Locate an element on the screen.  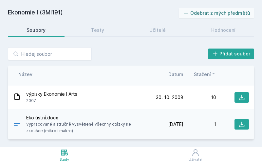
span: Eko ústní.docx is located at coordinates (87, 118).